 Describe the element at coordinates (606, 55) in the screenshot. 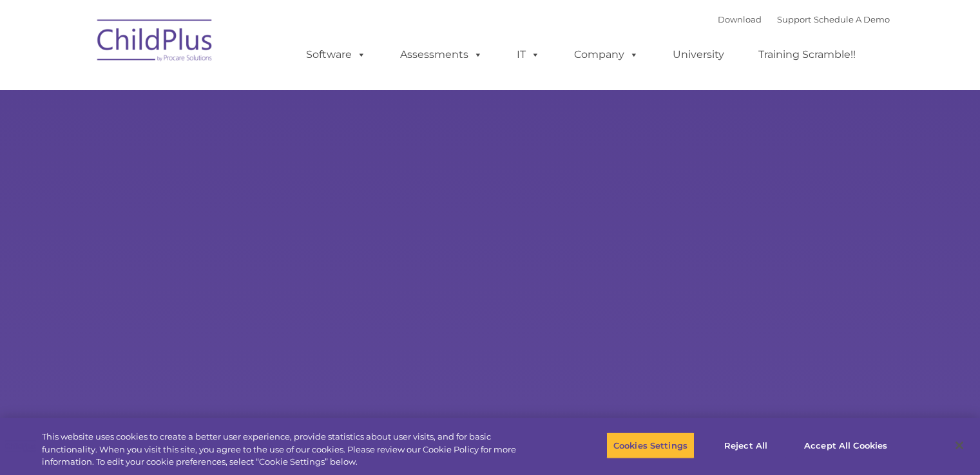

I see `a: Company` at that location.